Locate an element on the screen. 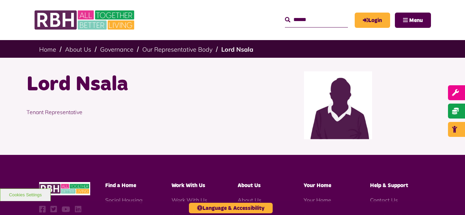 Image resolution: width=465 pixels, height=215 pixels. span: Help & Support is located at coordinates (389, 186).